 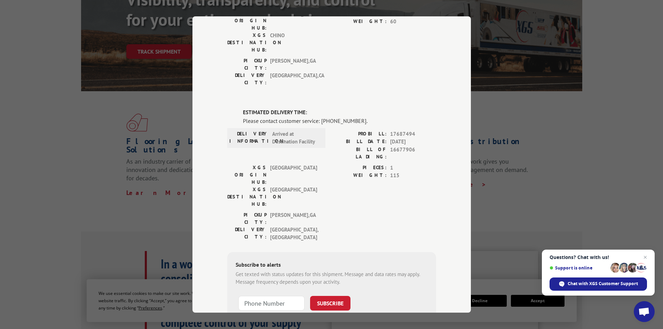 What do you see at coordinates (644, 311) in the screenshot?
I see `div: Open chat` at bounding box center [644, 311].